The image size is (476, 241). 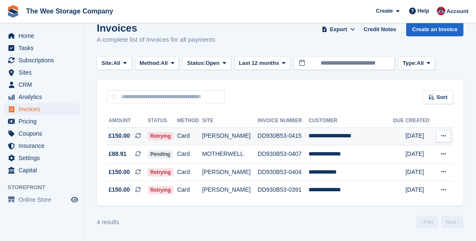 I want to click on span: Analytics, so click(x=44, y=97).